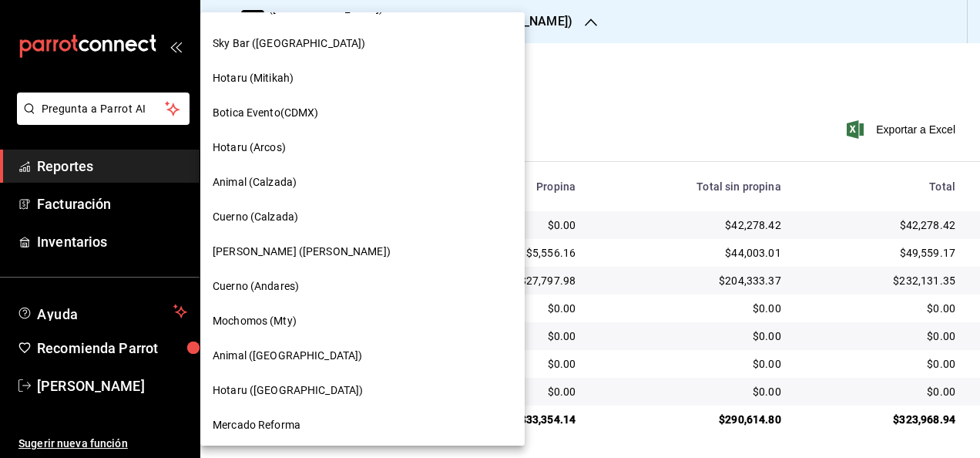  Describe the element at coordinates (266, 112) in the screenshot. I see `span: Botica Evento(CDMX)` at that location.